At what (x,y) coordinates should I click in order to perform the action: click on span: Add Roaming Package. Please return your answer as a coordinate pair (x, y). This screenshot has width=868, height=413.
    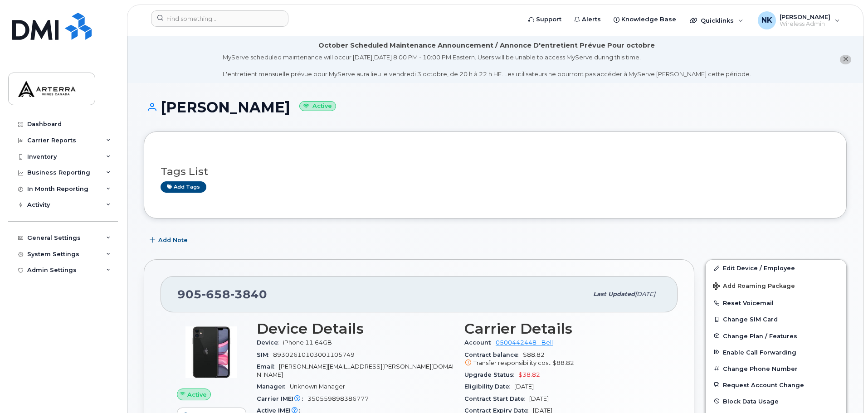
    Looking at the image, I should click on (754, 286).